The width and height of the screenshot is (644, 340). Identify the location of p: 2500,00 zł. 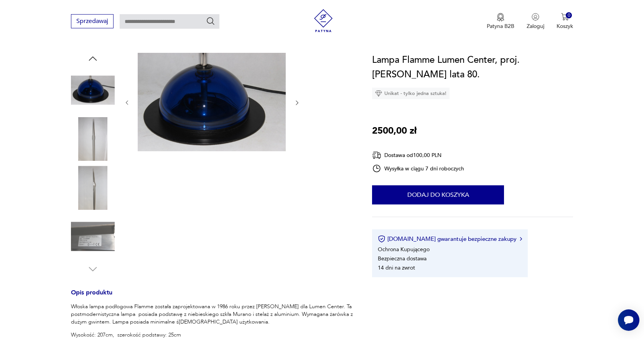
(394, 131).